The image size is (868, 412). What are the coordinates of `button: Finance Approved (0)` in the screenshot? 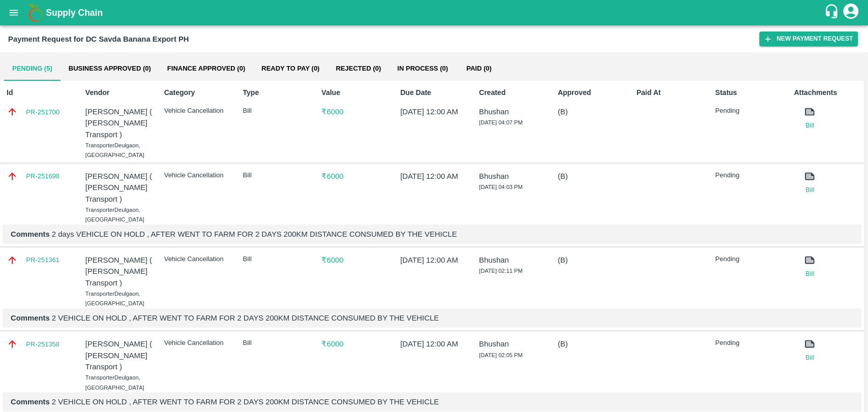 It's located at (206, 69).